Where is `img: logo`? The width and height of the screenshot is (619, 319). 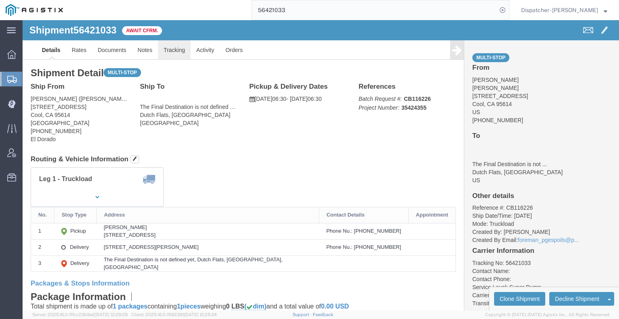 img: logo is located at coordinates (34, 10).